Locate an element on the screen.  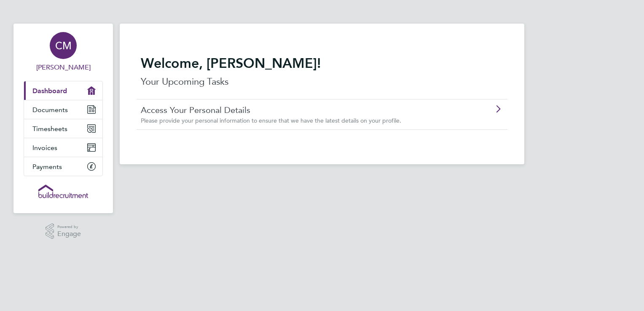
p: Your Upcoming Tasks is located at coordinates (322, 82).